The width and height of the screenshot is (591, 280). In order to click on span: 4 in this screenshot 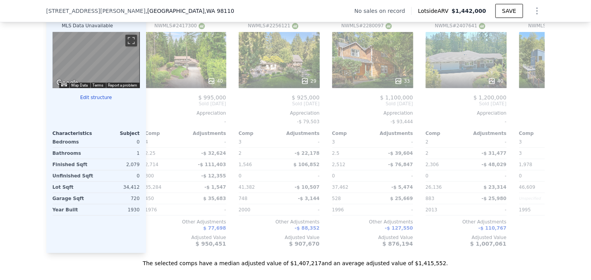, I will do `click(147, 142)`.